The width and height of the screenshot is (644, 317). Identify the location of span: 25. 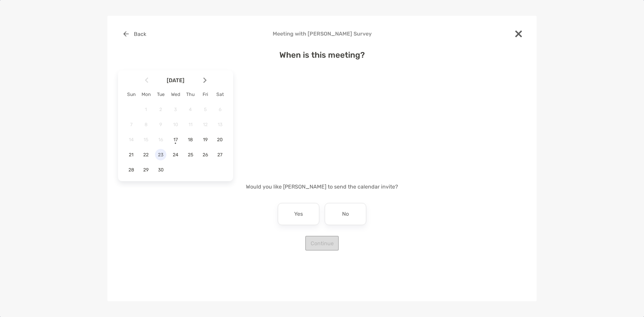
(190, 155).